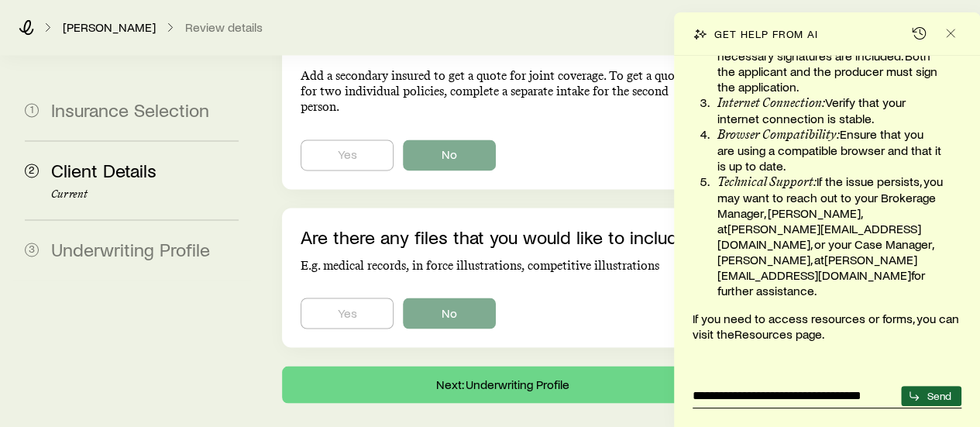 Image resolution: width=980 pixels, height=427 pixels. I want to click on p: Send, so click(939, 396).